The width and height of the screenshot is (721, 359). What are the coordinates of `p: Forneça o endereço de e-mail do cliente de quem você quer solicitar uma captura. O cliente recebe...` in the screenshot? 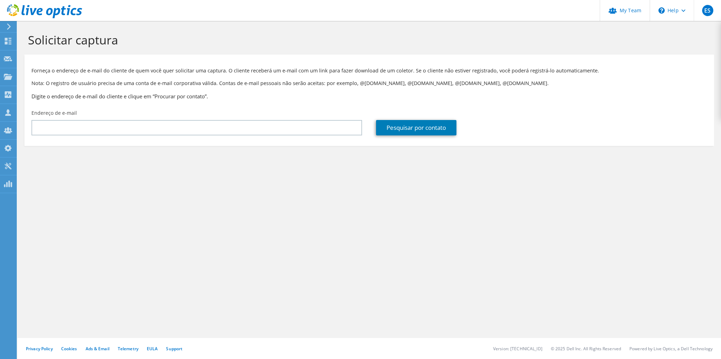 It's located at (369, 71).